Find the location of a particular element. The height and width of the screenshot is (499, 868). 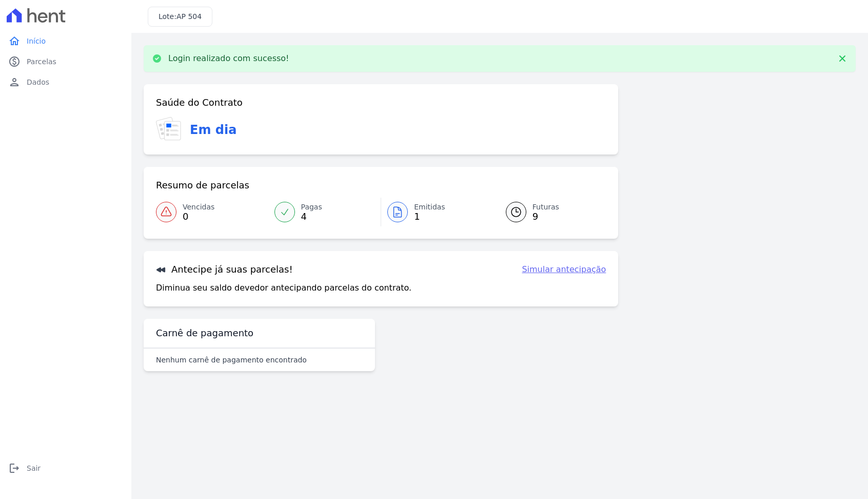

a: paidParcelas is located at coordinates (66, 61).